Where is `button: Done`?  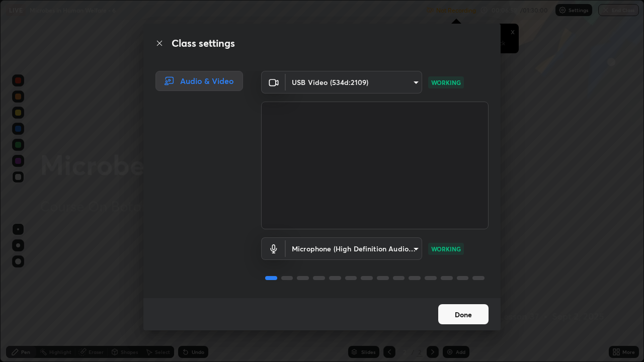
button: Done is located at coordinates (463, 314).